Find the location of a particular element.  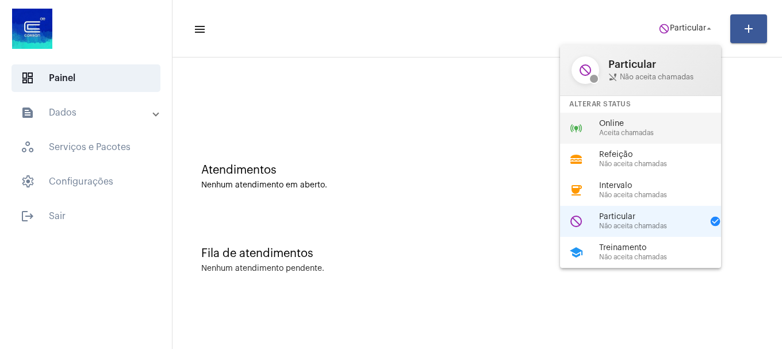

mat-icon: online_prediction is located at coordinates (576, 128).